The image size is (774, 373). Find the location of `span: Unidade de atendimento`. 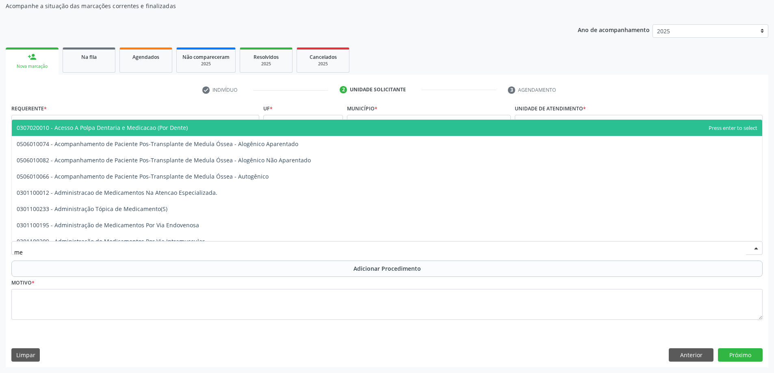

span: Unidade de atendimento is located at coordinates (552, 122).